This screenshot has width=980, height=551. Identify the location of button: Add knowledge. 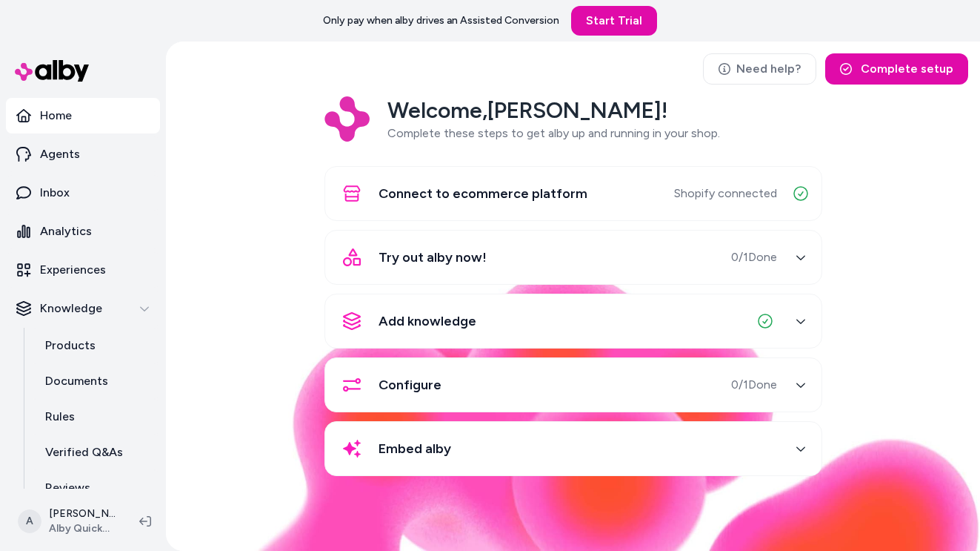
(573, 321).